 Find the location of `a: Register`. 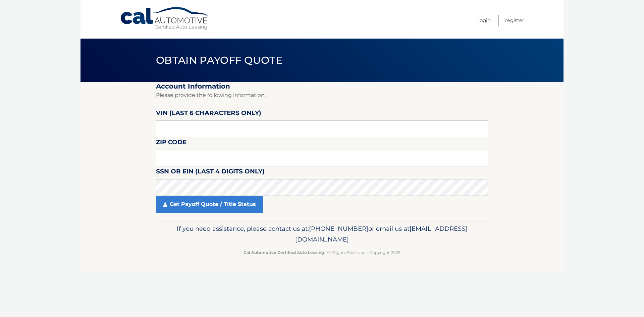

a: Register is located at coordinates (515, 20).